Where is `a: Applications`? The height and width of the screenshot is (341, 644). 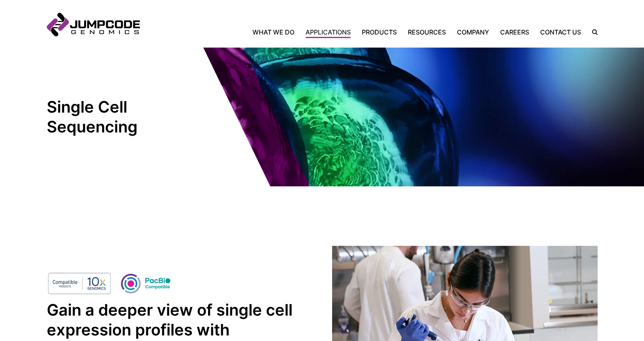 a: Applications is located at coordinates (328, 32).